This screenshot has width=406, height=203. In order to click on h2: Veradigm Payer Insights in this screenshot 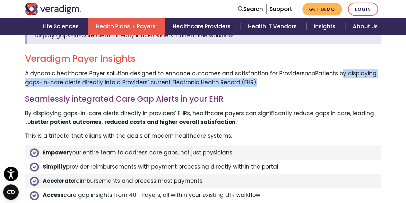, I will do `click(203, 59)`.